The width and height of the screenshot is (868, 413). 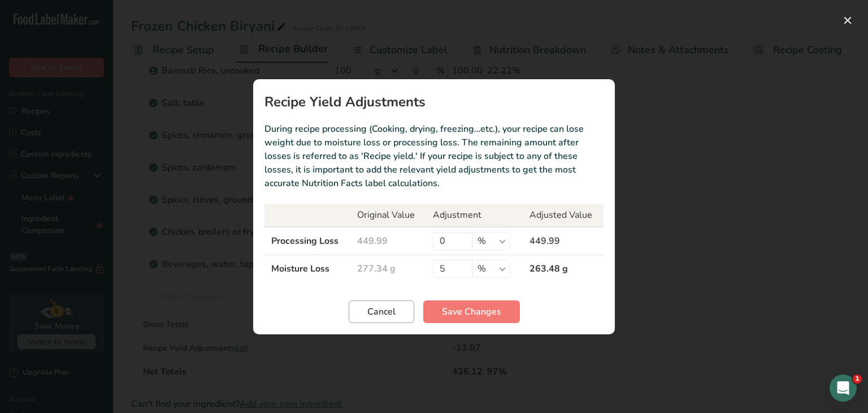 I want to click on td: Moisture Loss, so click(x=307, y=268).